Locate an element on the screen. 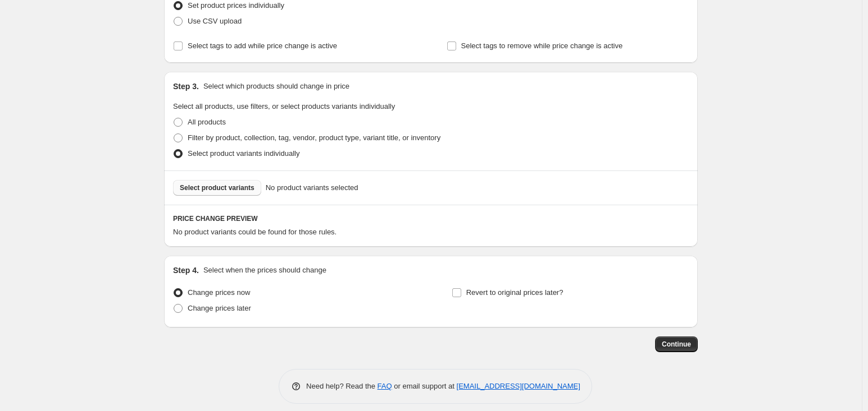  a: FAQ is located at coordinates (384, 386).